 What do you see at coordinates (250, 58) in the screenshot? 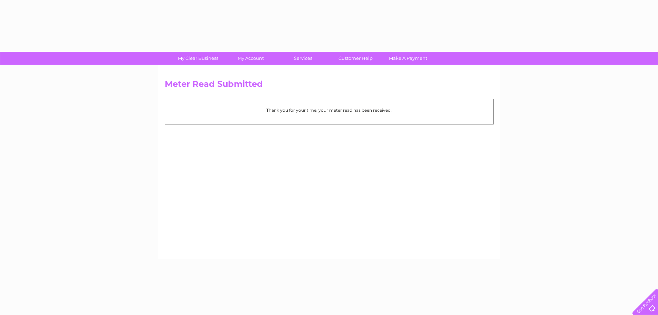
I see `a: My Account` at bounding box center [250, 58].